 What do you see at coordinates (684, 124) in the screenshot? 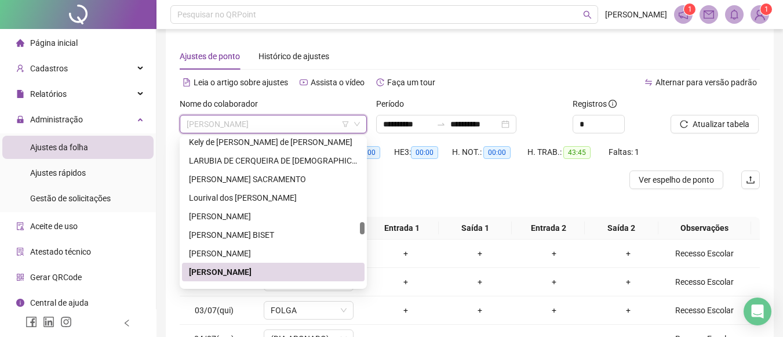
I see `span: reload` at bounding box center [684, 124].